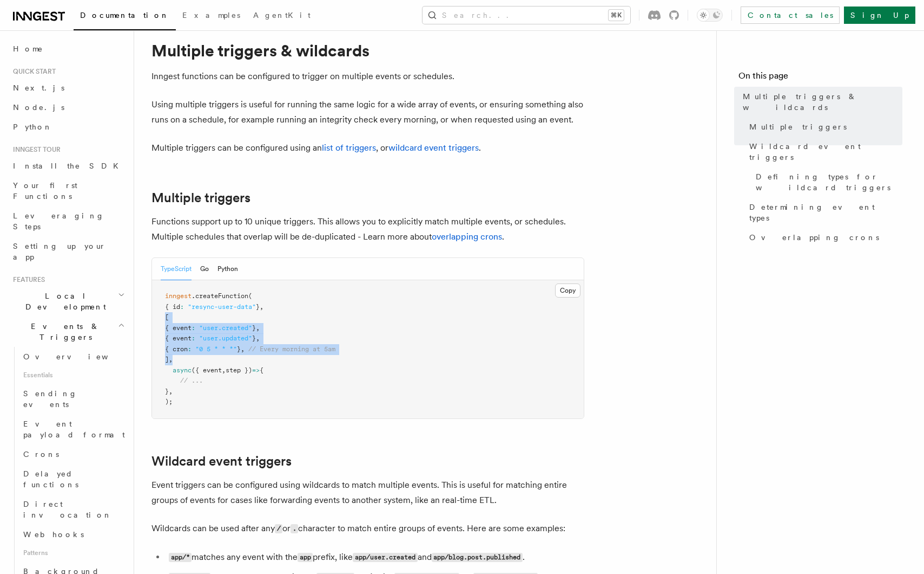 The image size is (924, 574). What do you see at coordinates (829, 182) in the screenshot?
I see `span: Defining types for wildcard triggers` at bounding box center [829, 182].